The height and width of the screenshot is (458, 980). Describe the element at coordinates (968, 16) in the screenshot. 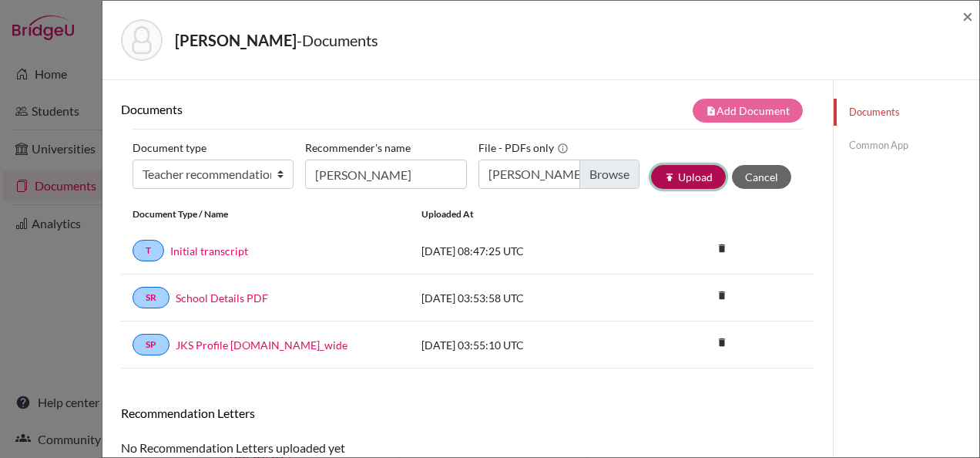

I see `button: Close` at that location.